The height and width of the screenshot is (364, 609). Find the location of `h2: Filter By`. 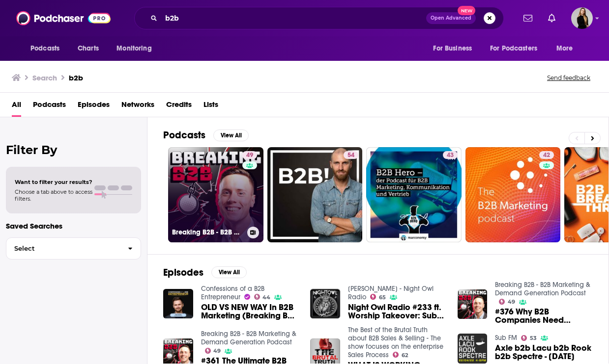

h2: Filter By is located at coordinates (73, 149).